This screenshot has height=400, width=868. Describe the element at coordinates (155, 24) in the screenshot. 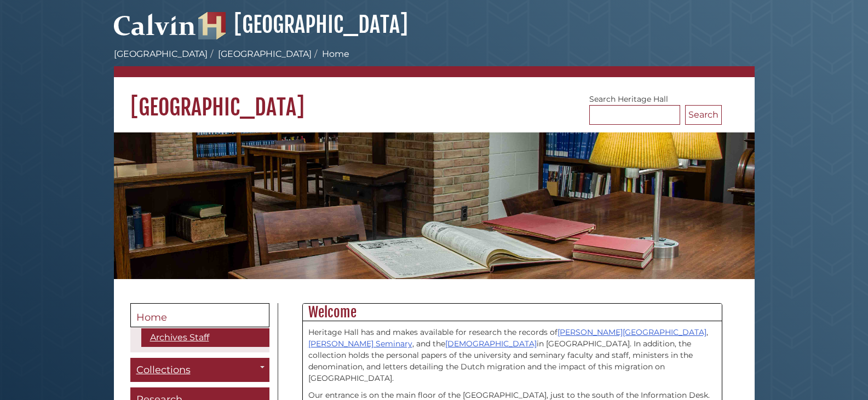

I see `img: Calvin` at that location.